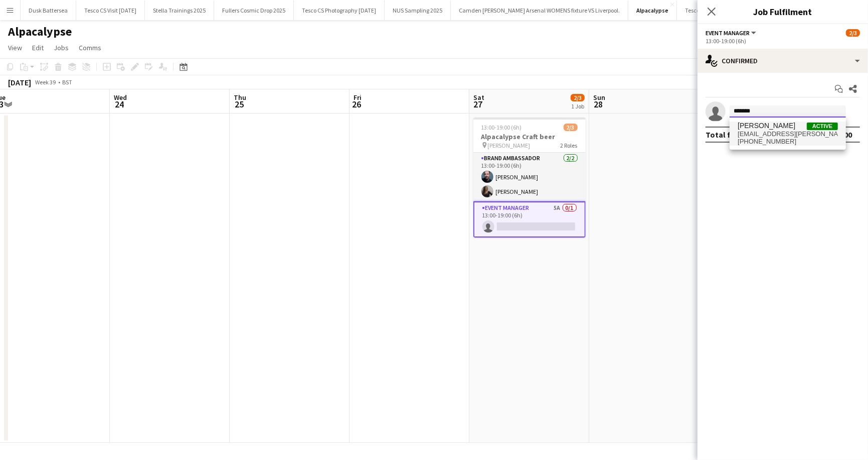  I want to click on span: 27, so click(478, 104).